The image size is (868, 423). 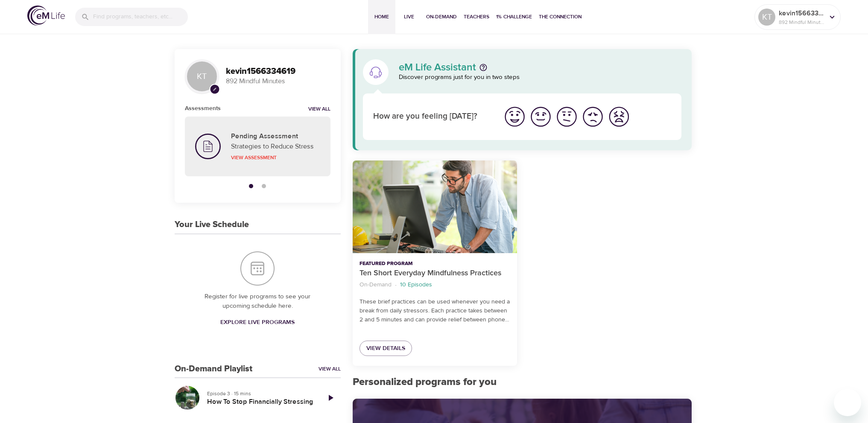 I want to click on p: eM Life Assistant, so click(x=437, y=67).